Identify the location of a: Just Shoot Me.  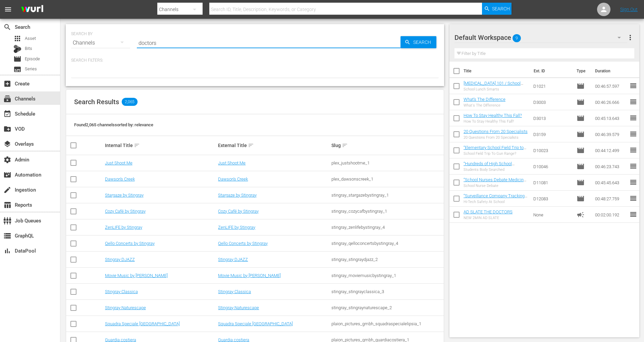
(232, 163).